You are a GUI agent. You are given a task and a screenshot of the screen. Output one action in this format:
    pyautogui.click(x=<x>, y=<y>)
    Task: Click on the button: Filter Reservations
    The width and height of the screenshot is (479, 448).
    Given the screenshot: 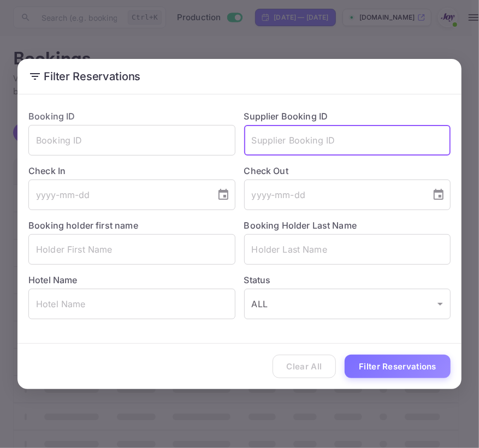 What is the action you would take?
    pyautogui.click(x=398, y=366)
    